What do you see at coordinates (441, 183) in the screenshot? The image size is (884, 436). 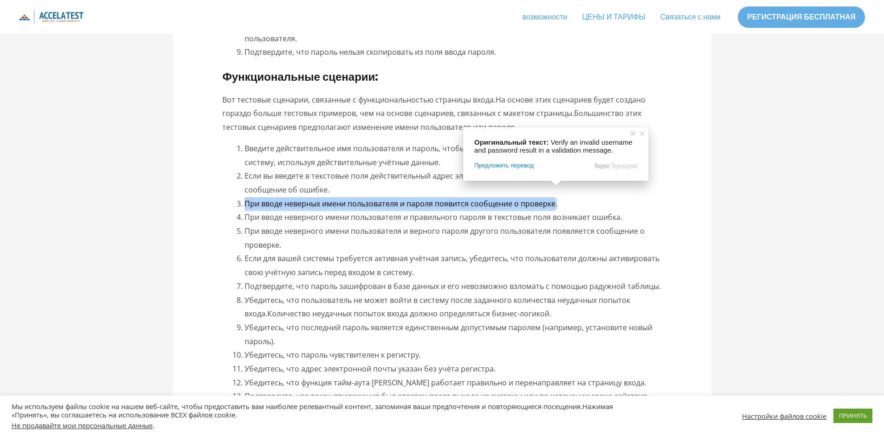 I see `ya-tr-span: Если вы введете в текстовые поля действительный адрес электронной почты и неверный пароль, появит...` at bounding box center [441, 183].